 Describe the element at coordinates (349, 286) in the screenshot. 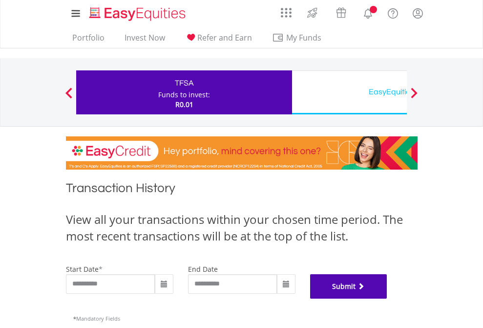

I see `button: Submit` at that location.